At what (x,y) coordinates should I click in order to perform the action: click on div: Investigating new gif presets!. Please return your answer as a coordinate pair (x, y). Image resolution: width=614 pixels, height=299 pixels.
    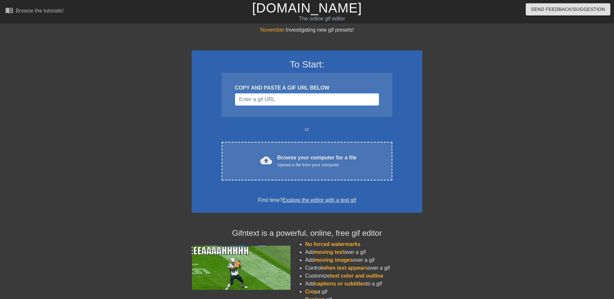
    Looking at the image, I should click on (307, 30).